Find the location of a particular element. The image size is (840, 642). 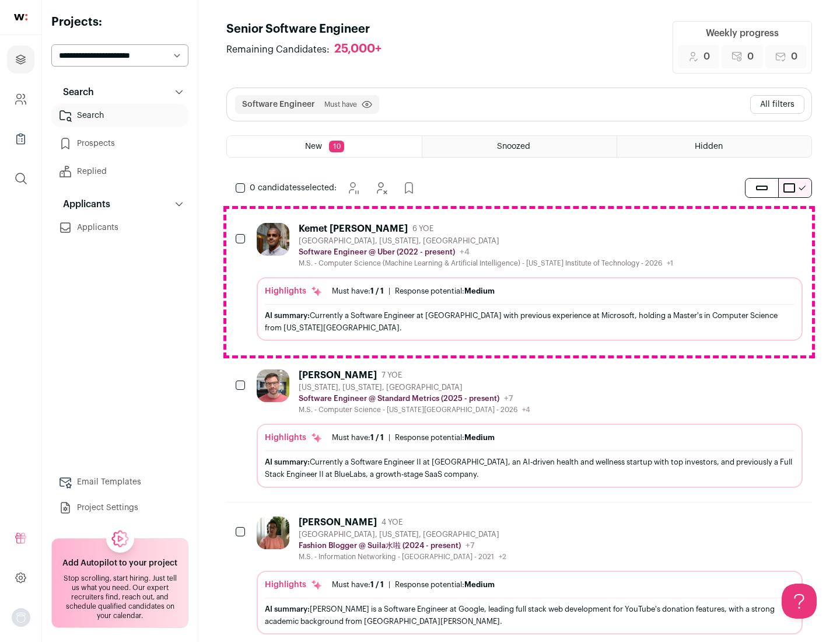

span: New is located at coordinates (313, 147).